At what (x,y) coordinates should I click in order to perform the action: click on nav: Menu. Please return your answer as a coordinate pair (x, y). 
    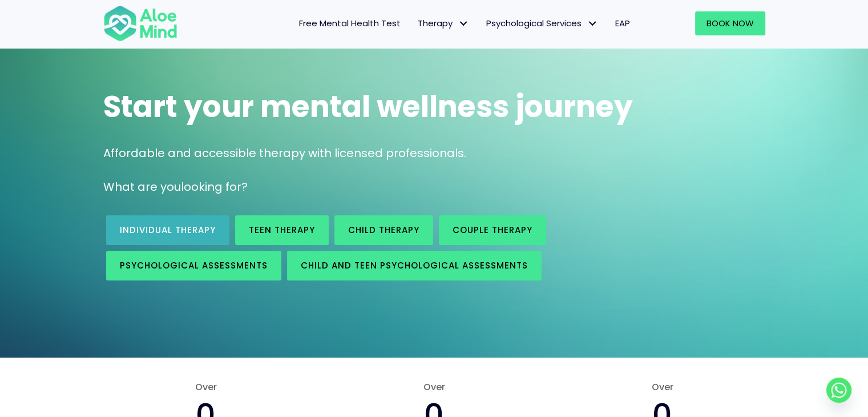
    Looking at the image, I should click on (415, 23).